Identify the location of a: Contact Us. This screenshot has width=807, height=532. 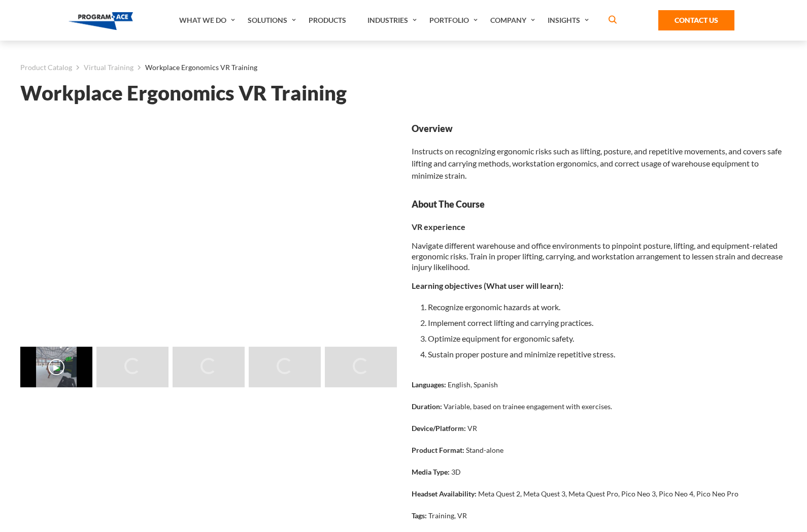
(696, 20).